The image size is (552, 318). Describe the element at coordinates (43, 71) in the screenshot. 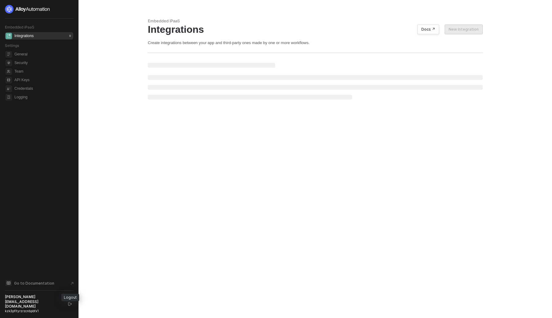

I see `span: Team` at that location.